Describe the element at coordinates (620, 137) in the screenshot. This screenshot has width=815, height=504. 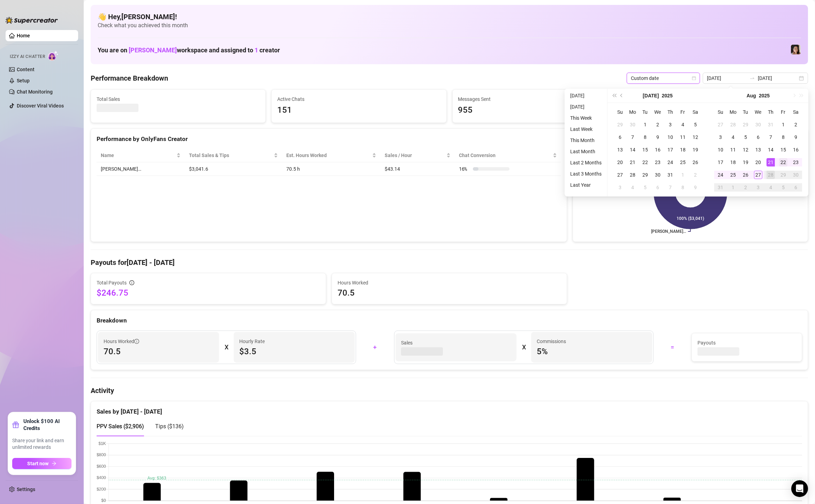
I see `td: 2025-07-06` at that location.